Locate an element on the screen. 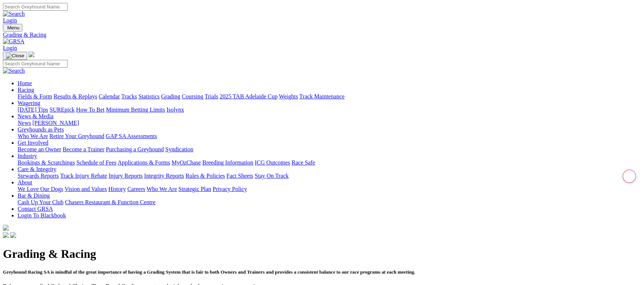 The width and height of the screenshot is (644, 285). a: ICG Outcomes is located at coordinates (272, 162).